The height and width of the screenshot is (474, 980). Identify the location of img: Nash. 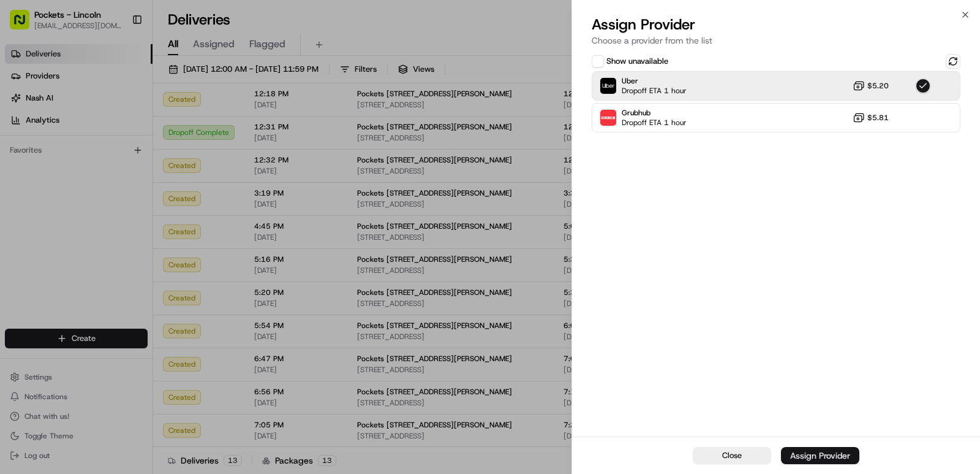
(25, 25).